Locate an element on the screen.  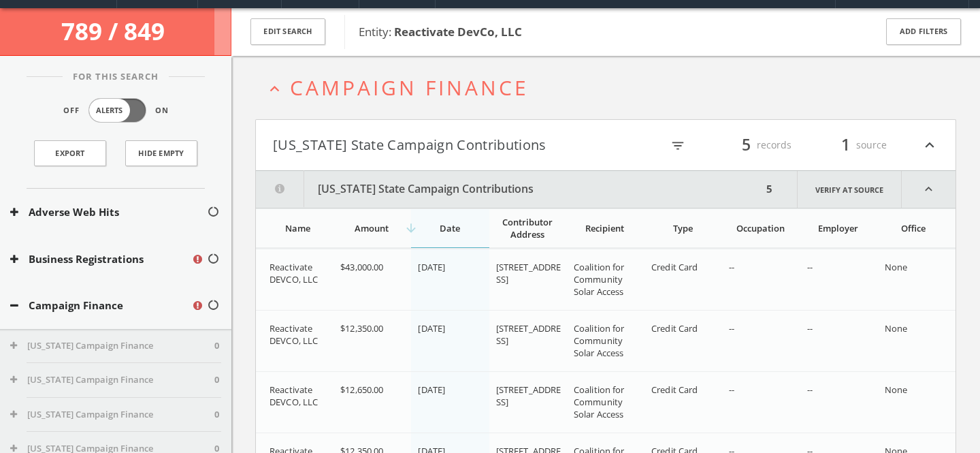
span: Off is located at coordinates (71, 110).